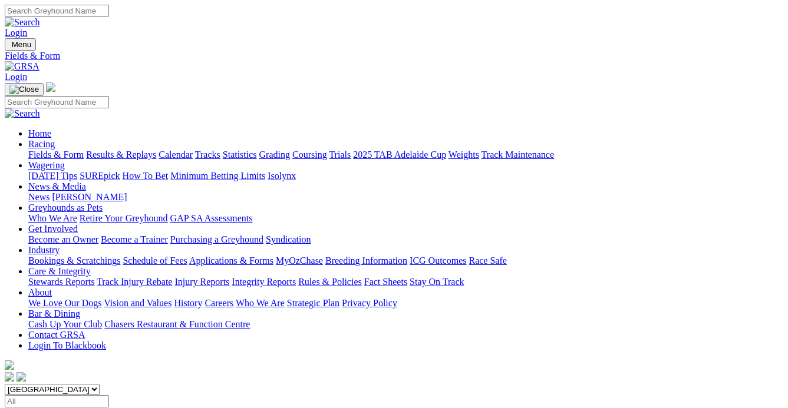 This screenshot has height=408, width=788. Describe the element at coordinates (406, 240) in the screenshot. I see `div: Get Involved` at that location.